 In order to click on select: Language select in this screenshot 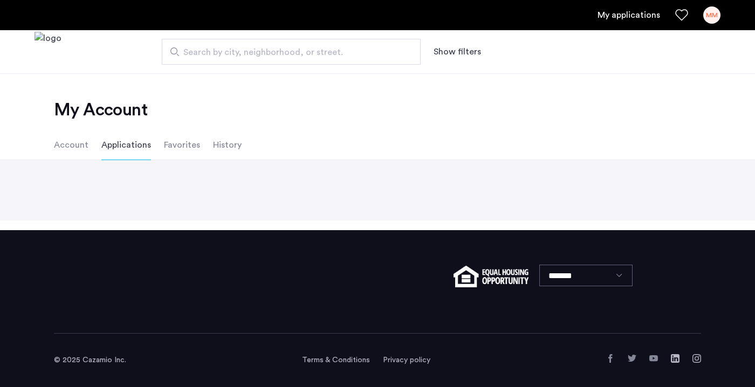, I will do `click(586, 276)`.